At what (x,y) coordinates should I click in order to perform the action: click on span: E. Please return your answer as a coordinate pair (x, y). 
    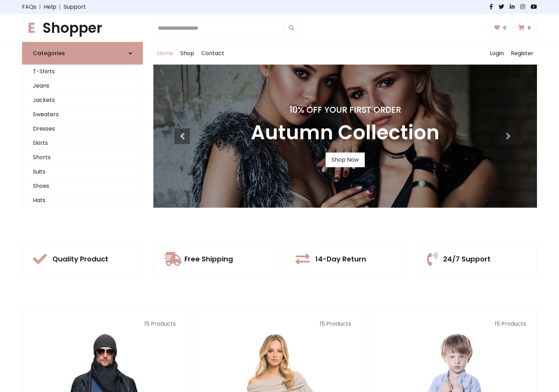
    Looking at the image, I should click on (31, 28).